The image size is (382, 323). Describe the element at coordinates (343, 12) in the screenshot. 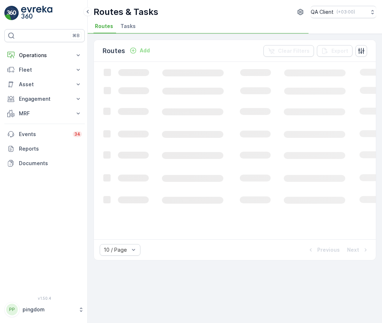

I see `button: QA Client(+03:00)` at that location.